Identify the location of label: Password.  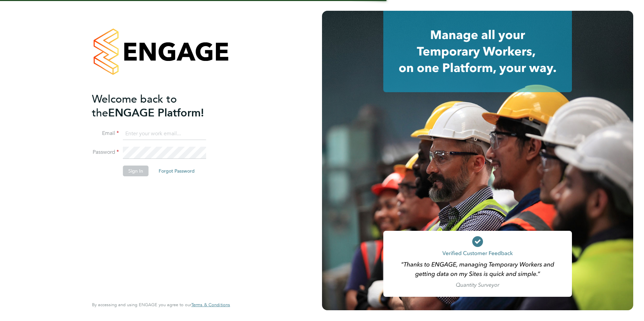
(105, 152).